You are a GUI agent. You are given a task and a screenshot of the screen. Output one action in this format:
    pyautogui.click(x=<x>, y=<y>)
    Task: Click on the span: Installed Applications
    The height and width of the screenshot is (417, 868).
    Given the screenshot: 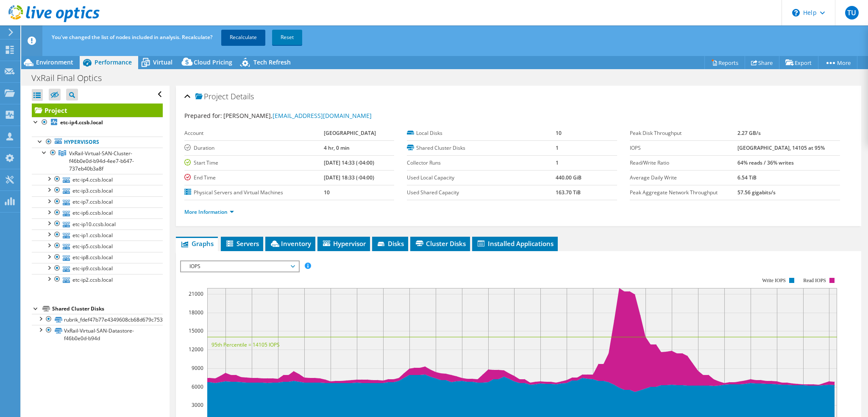 What is the action you would take?
    pyautogui.click(x=514, y=244)
    